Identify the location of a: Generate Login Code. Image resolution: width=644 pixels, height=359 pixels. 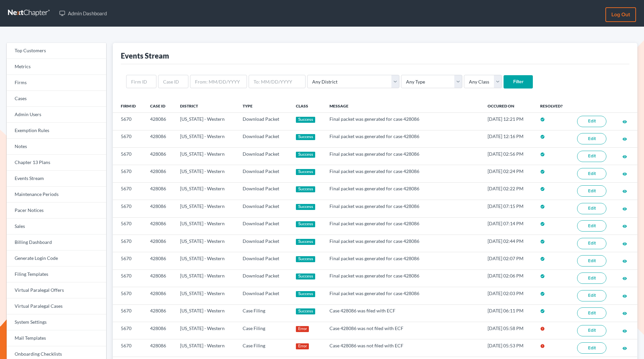
(56, 258).